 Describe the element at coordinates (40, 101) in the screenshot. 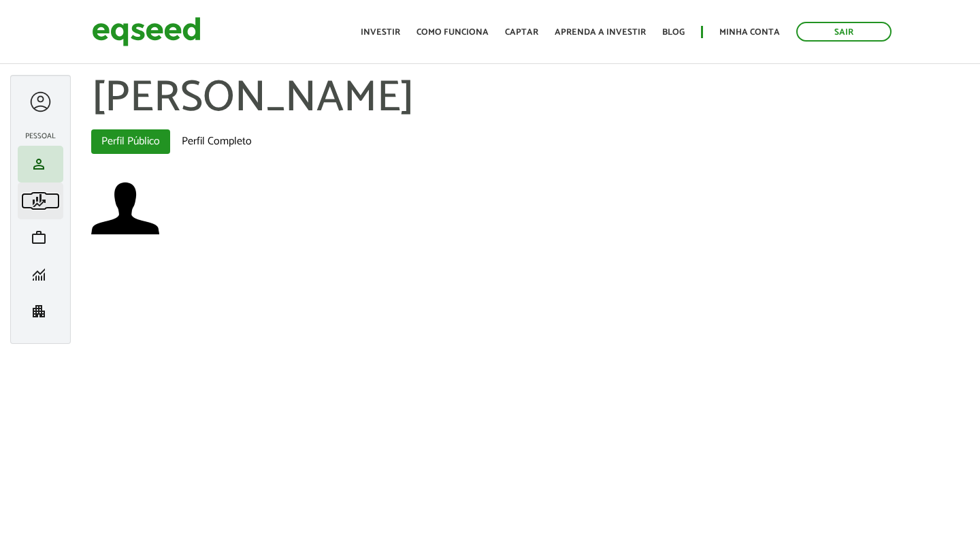

I see `a: Expandir menu` at that location.